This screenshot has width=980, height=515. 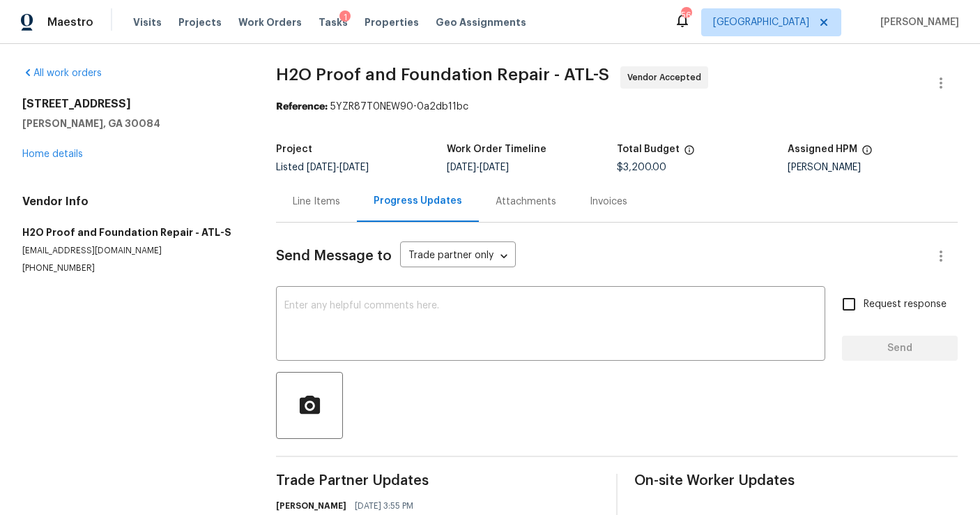 What do you see at coordinates (496, 149) in the screenshot?
I see `h5: Work Order Timeline` at bounding box center [496, 149].